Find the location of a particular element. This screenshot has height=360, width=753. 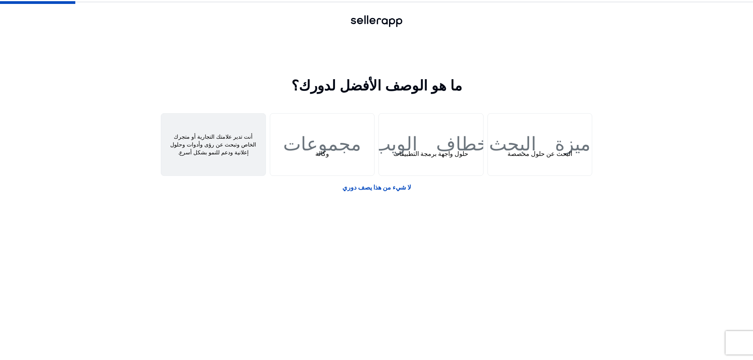

font: حلول واجهة برمجة التطبيقات is located at coordinates (430, 154).